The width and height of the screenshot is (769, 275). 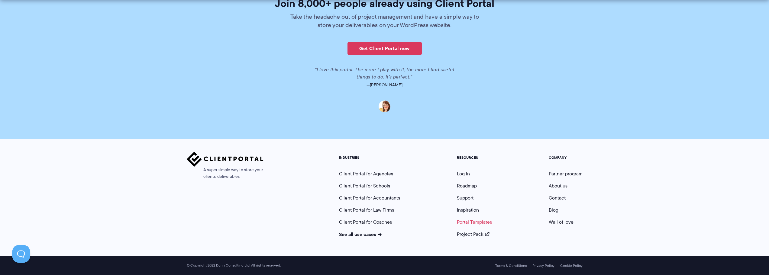 I want to click on h5: RESOURCES, so click(x=475, y=158).